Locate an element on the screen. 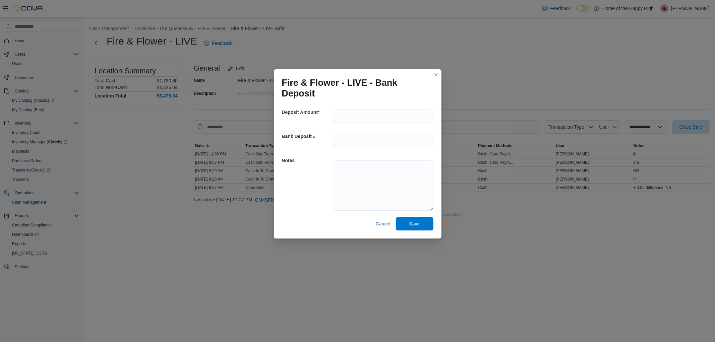 The height and width of the screenshot is (342, 715). span: Save is located at coordinates (415, 224).